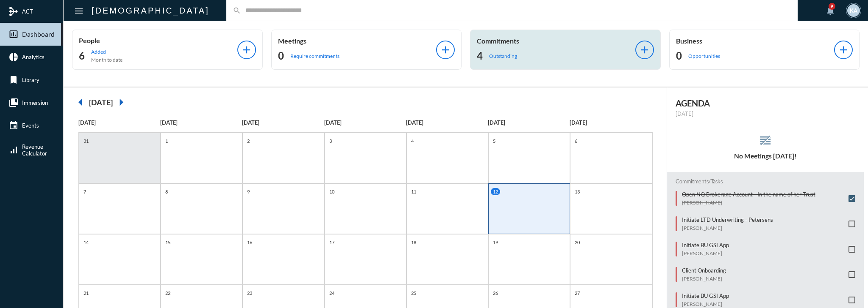 Image resolution: width=868 pixels, height=308 pixels. Describe the element at coordinates (412, 141) in the screenshot. I see `p: 4` at that location.